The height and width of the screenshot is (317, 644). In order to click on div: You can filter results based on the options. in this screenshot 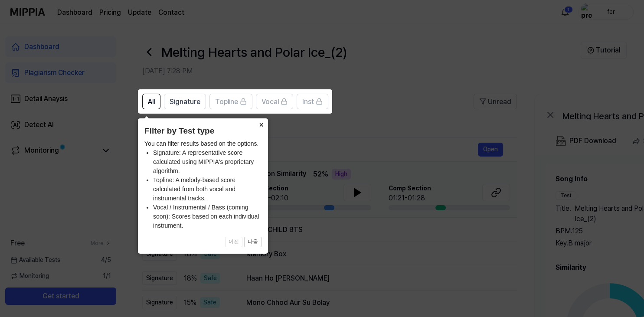, I will do `click(203, 184)`.